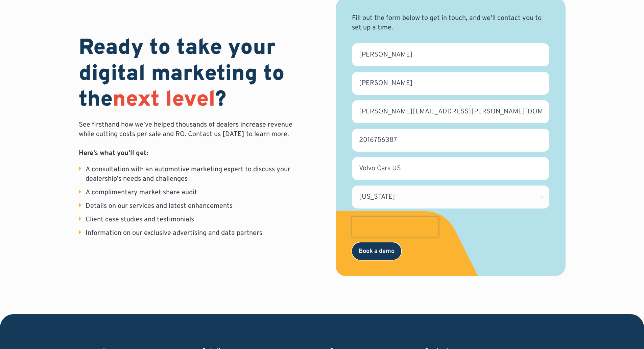 This screenshot has height=349, width=644. What do you see at coordinates (194, 75) in the screenshot?
I see `h1: Ready to take your digital marketing to the ?` at bounding box center [194, 75].